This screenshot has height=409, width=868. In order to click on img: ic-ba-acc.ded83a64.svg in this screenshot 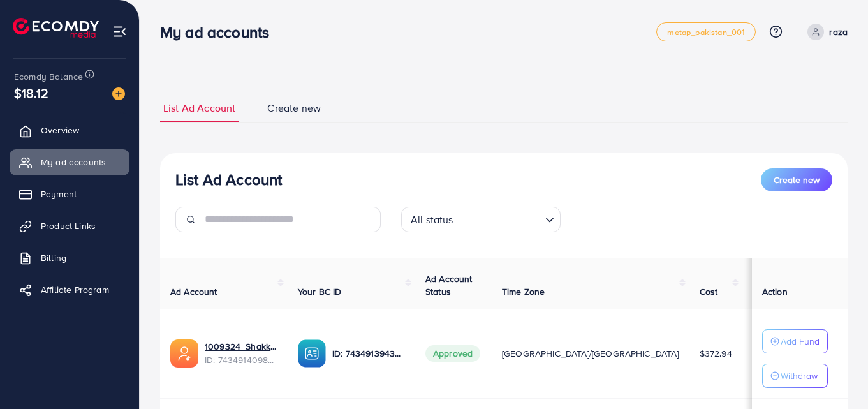, I will do `click(312, 353)`.